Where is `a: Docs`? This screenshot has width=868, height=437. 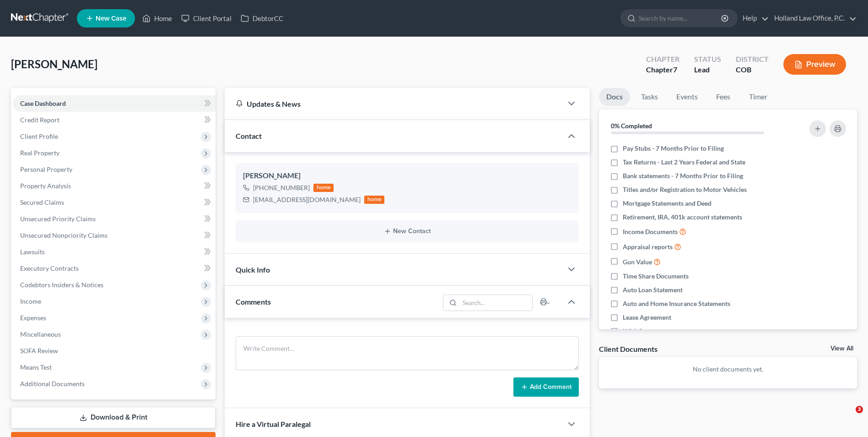
a: Docs is located at coordinates (615, 97).